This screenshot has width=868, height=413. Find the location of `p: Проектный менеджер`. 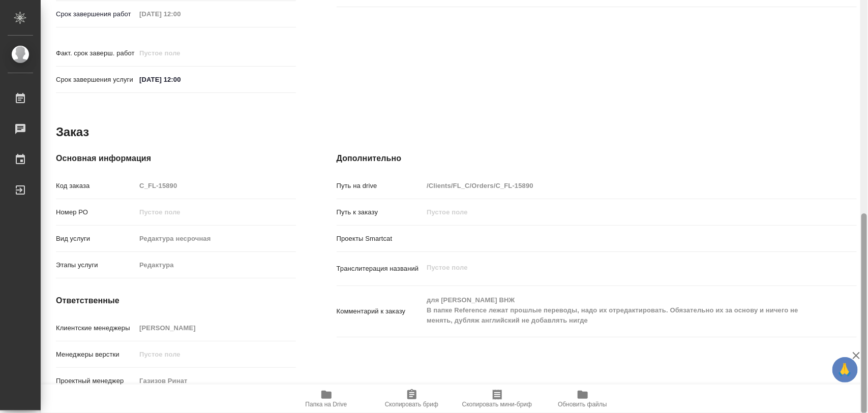

p: Проектный менеджер is located at coordinates (96, 381).